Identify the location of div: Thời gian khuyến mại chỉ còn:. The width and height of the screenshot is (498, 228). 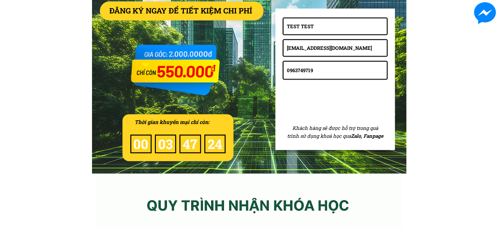
(180, 126).